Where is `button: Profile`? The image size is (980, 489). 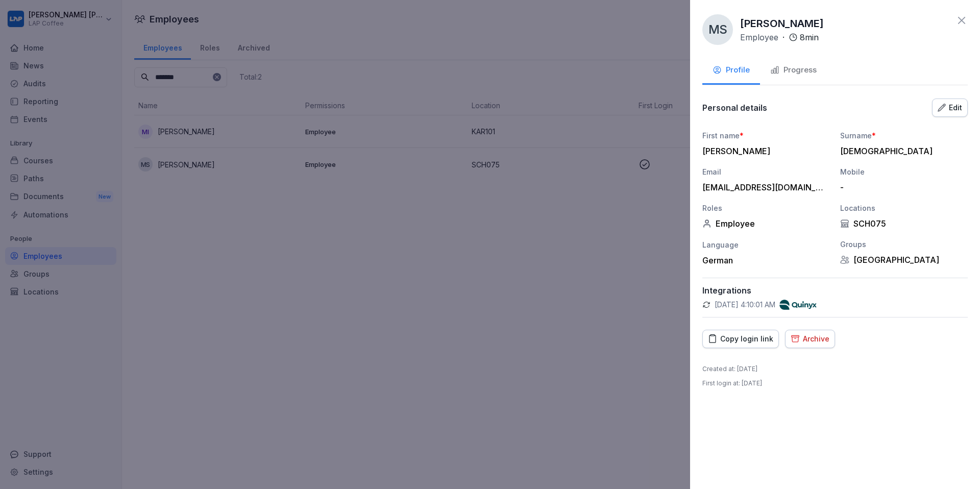
button: Profile is located at coordinates (731, 71).